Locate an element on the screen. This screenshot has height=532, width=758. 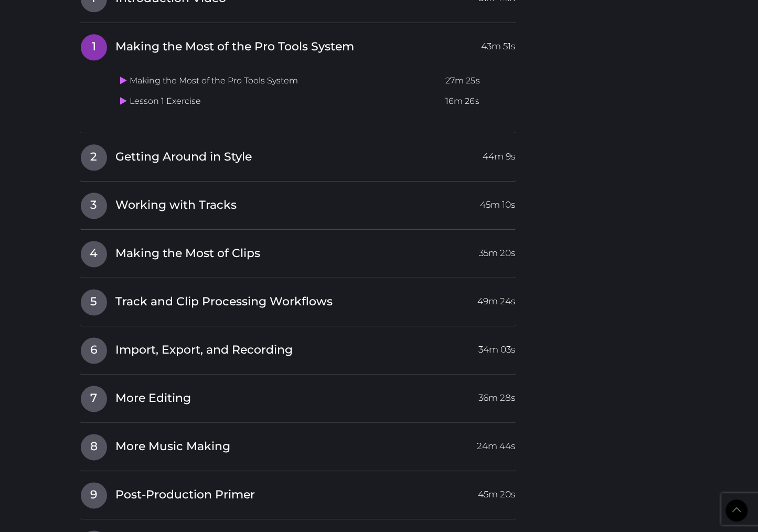
span: More Editing is located at coordinates (153, 398).